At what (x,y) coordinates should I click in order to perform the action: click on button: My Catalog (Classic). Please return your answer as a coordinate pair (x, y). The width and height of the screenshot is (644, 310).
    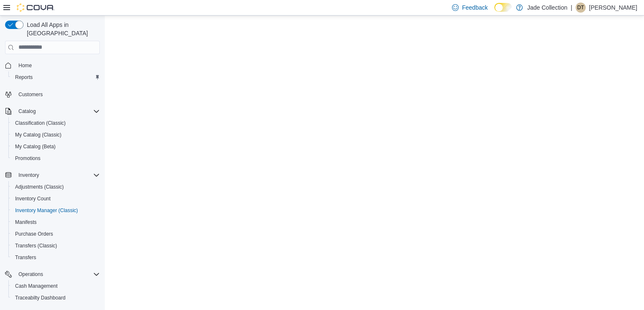
    Looking at the image, I should click on (56, 135).